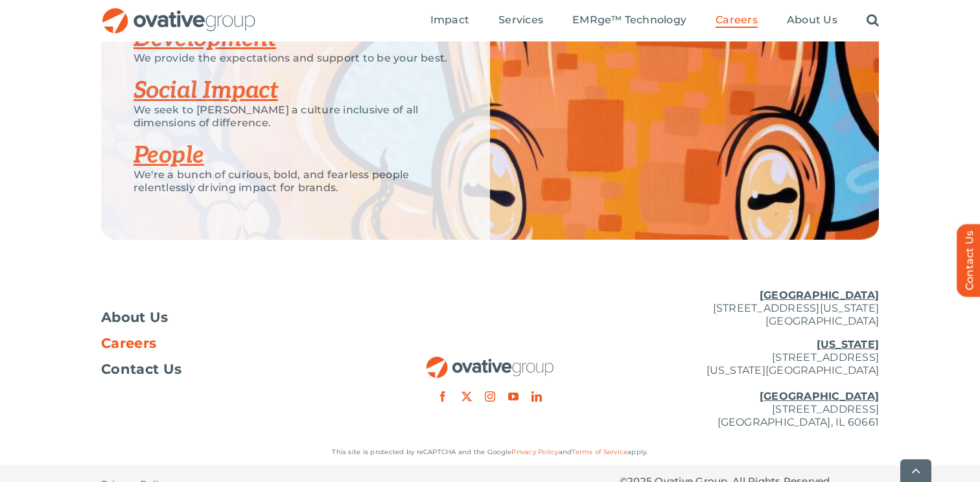 The width and height of the screenshot is (980, 482). What do you see at coordinates (443, 396) in the screenshot?
I see `a: facebook` at bounding box center [443, 396].